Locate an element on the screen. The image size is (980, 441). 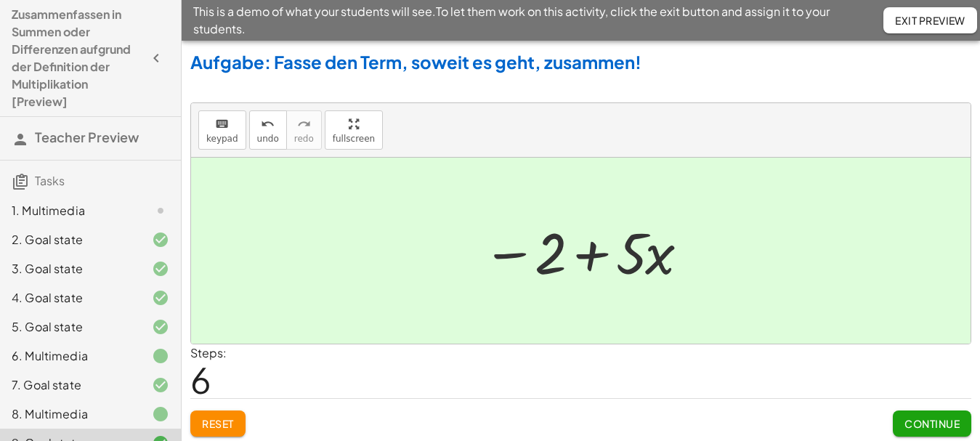
strong: Aufgabe: Fasse den Term, soweit es geht, zusammen! is located at coordinates (416, 61).